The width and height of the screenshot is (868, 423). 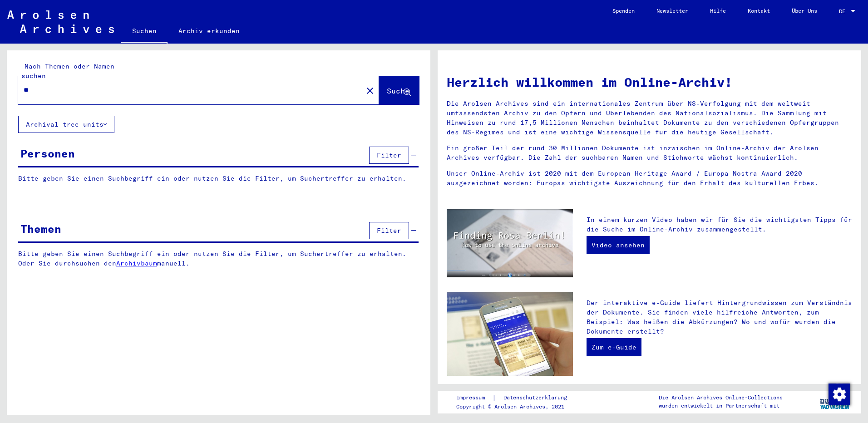 I want to click on a: Impressum, so click(x=474, y=398).